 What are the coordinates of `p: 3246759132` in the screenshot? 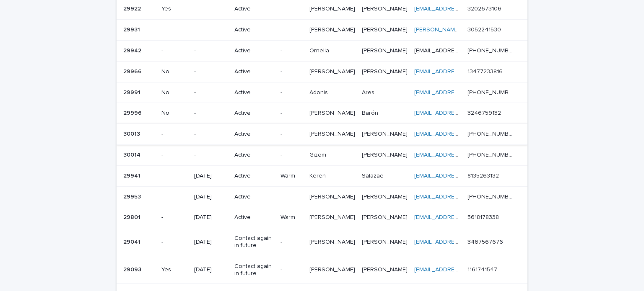 It's located at (485, 112).